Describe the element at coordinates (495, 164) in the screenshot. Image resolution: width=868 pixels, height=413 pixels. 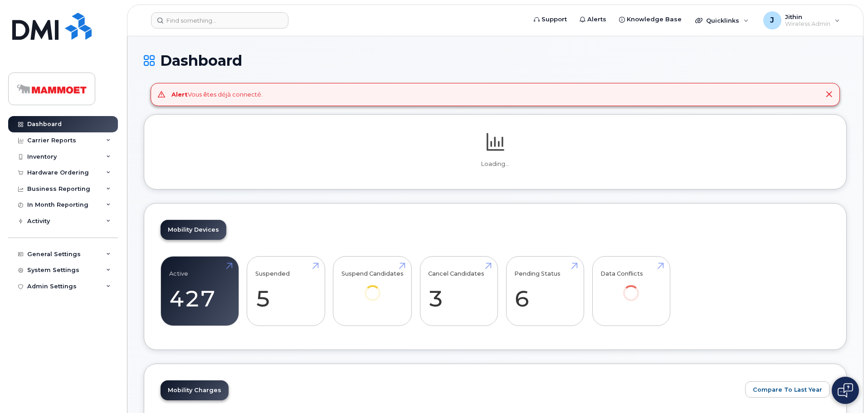
I see `p: Loading...` at that location.